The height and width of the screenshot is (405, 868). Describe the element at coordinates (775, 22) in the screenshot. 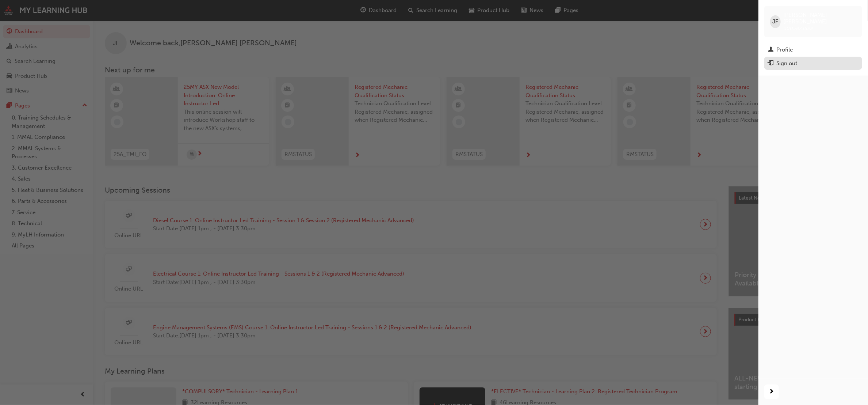

I see `span: JF` at that location.